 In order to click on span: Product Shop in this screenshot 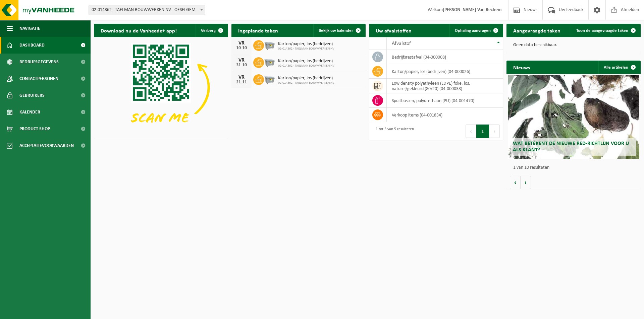, I will do `click(35, 129)`.